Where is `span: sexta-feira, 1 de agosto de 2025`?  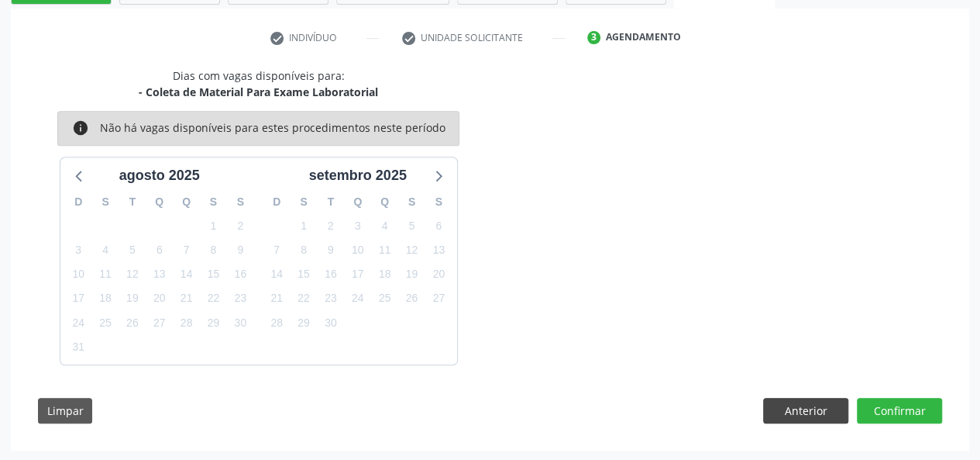 span: sexta-feira, 1 de agosto de 2025 is located at coordinates (213, 226).